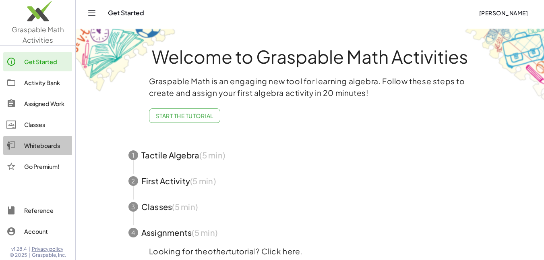 This screenshot has height=260, width=544. I want to click on p: Looking for the tutorial? Click here., so click(310, 251).